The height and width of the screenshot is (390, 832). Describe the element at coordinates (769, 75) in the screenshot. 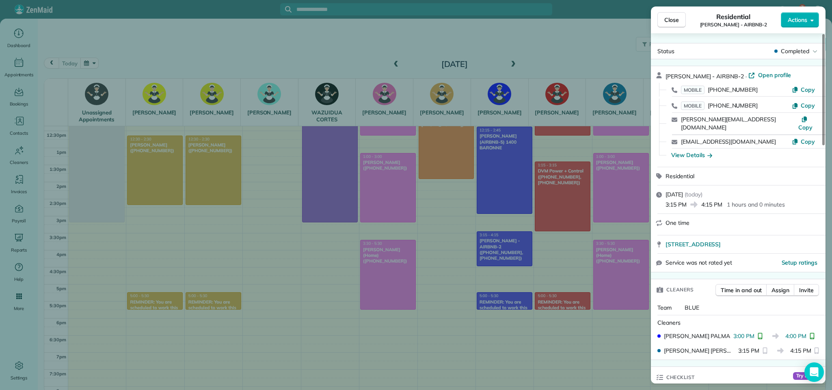

I see `a: Open profile` at that location.